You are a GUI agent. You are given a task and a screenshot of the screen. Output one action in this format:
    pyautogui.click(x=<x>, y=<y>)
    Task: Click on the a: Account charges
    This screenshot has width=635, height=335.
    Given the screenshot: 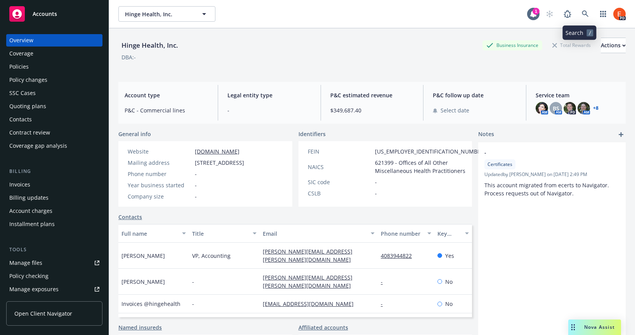 What is the action you would take?
    pyautogui.click(x=54, y=211)
    